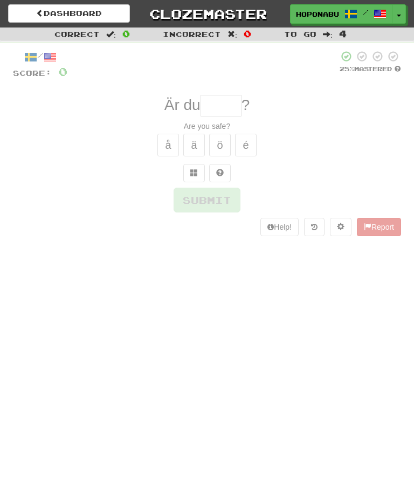 Image resolution: width=414 pixels, height=481 pixels. I want to click on button: Report, so click(379, 227).